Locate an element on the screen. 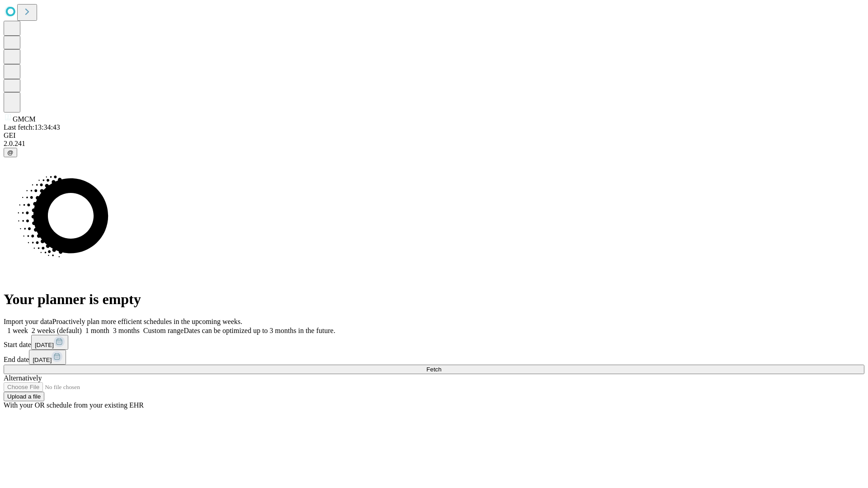 Image resolution: width=868 pixels, height=488 pixels. span: Import your data is located at coordinates (28, 322).